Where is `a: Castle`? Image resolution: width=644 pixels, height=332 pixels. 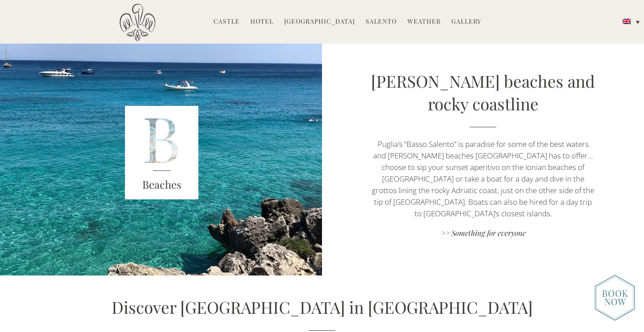 a: Castle is located at coordinates (226, 22).